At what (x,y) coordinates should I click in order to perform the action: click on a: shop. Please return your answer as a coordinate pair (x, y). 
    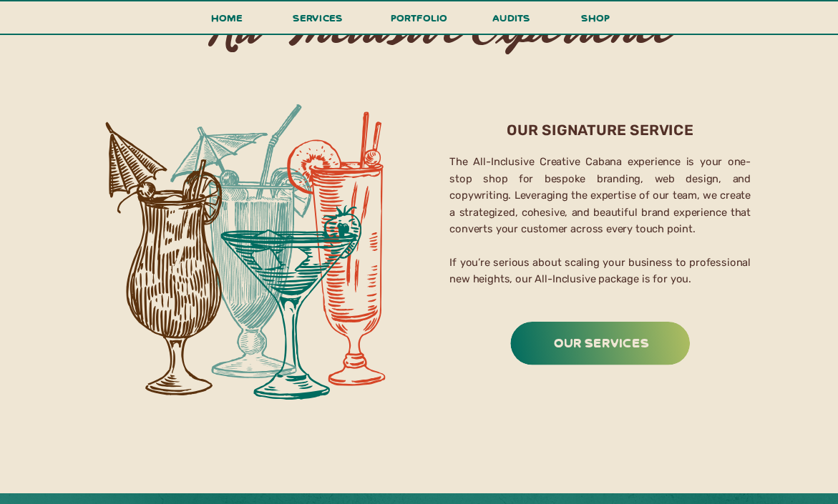
    Looking at the image, I should click on (596, 22).